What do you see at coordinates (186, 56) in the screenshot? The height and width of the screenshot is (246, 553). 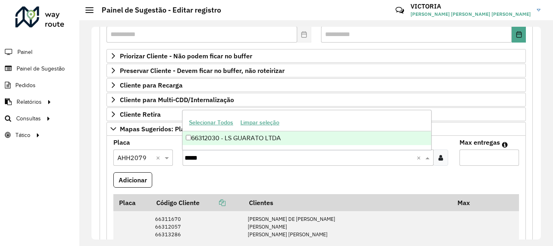 I see `span: Priorizar Cliente - Não podem ficar no buffer` at bounding box center [186, 56].